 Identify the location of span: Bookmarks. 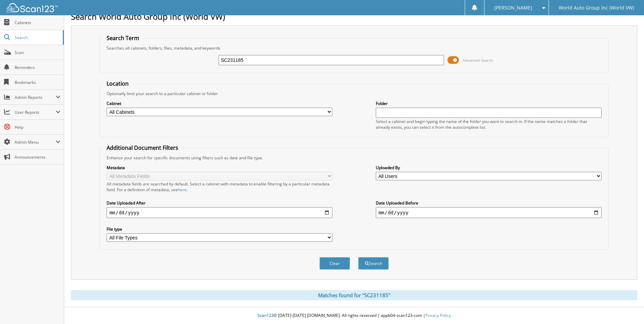
(37, 82).